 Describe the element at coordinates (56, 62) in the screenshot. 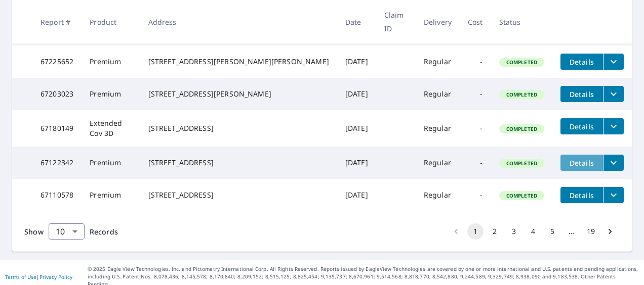

I see `td: 67225652` at that location.